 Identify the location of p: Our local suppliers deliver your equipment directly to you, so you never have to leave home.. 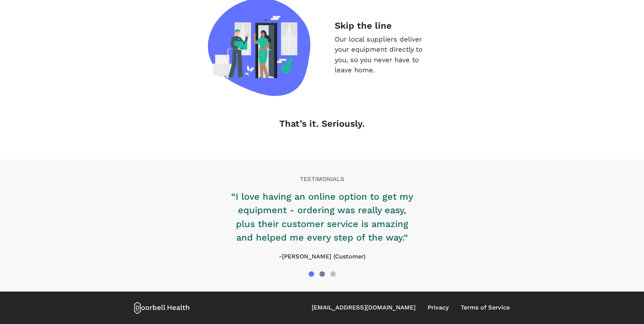
(386, 54).